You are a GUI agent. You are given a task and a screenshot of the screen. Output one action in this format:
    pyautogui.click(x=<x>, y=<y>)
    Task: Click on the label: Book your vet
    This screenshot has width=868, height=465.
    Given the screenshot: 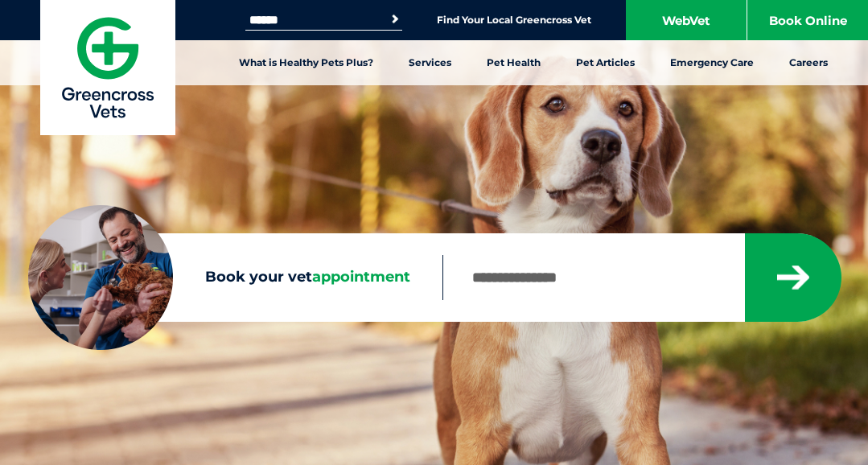 What is the action you would take?
    pyautogui.click(x=235, y=278)
    